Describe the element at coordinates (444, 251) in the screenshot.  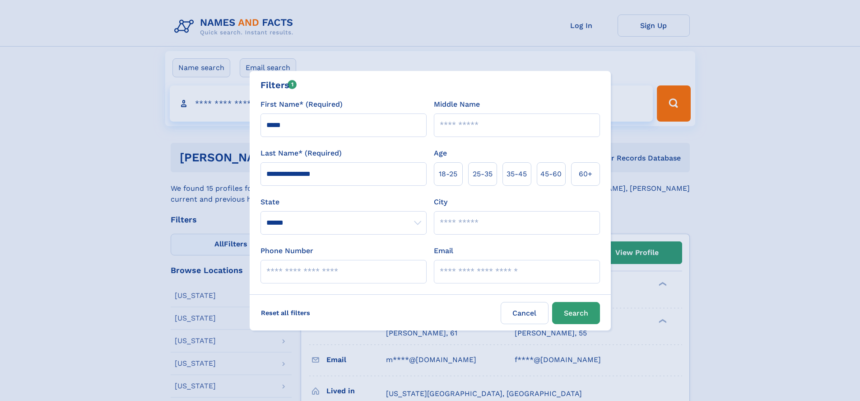
I see `label: Email` at that location.